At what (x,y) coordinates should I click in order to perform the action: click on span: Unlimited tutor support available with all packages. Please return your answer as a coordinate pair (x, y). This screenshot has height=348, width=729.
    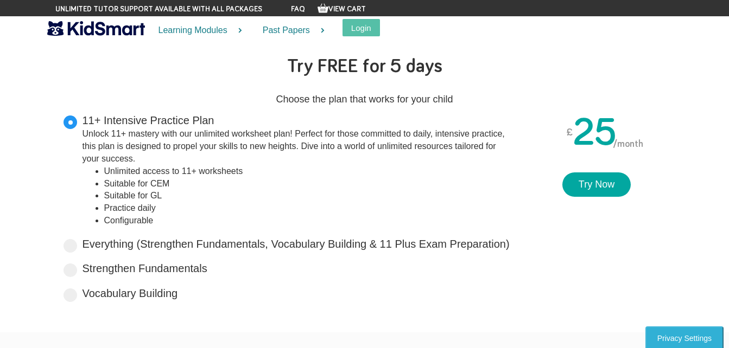
    Looking at the image, I should click on (158, 9).